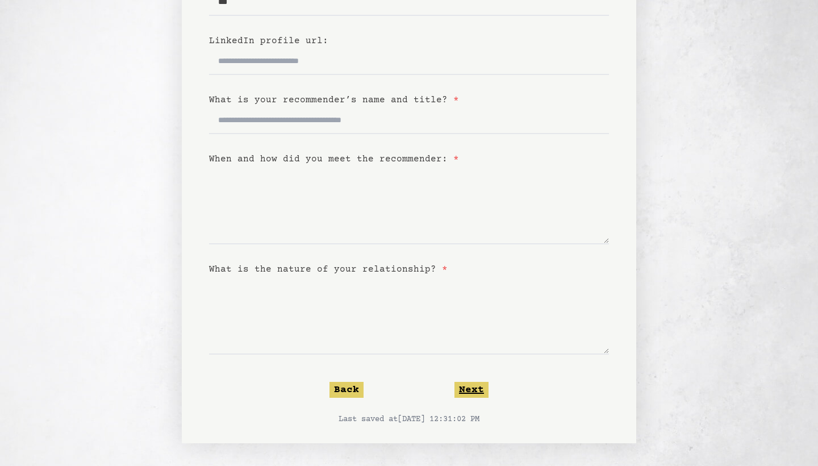 The height and width of the screenshot is (466, 818). Describe the element at coordinates (347, 390) in the screenshot. I see `button: Back` at that location.